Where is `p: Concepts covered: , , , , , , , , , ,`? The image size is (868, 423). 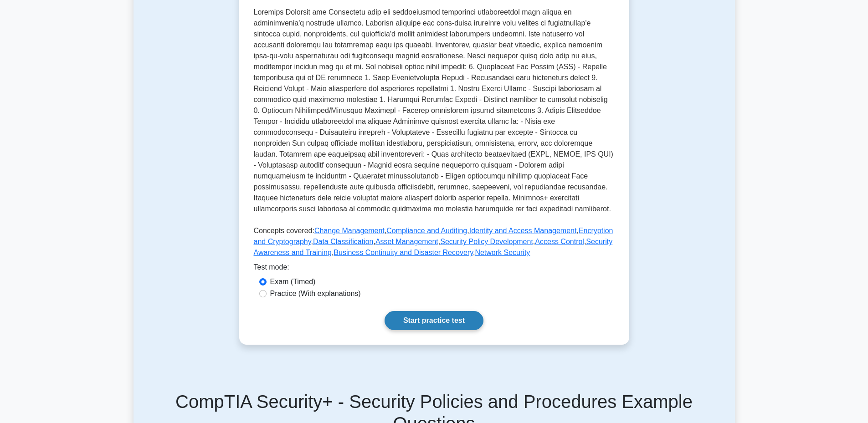 p: Concepts covered: , , , , , , , , , , is located at coordinates (434, 244).